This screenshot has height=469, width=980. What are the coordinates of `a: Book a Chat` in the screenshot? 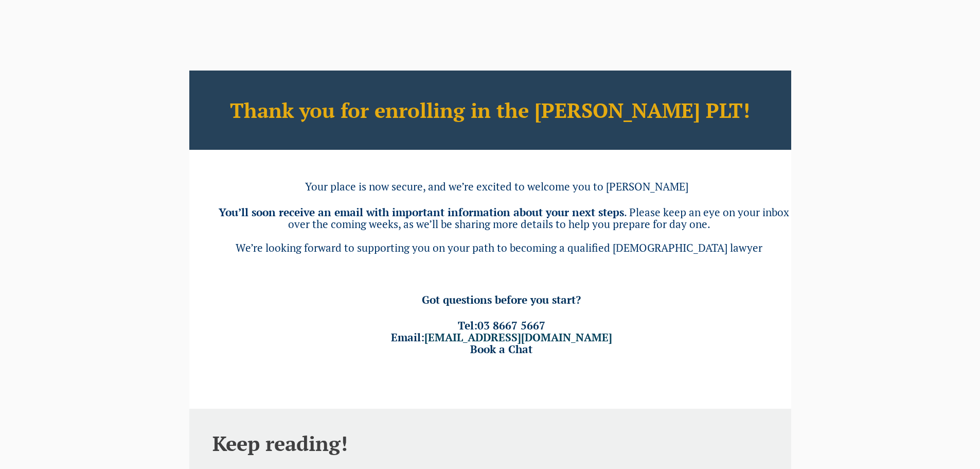 It's located at (501, 349).